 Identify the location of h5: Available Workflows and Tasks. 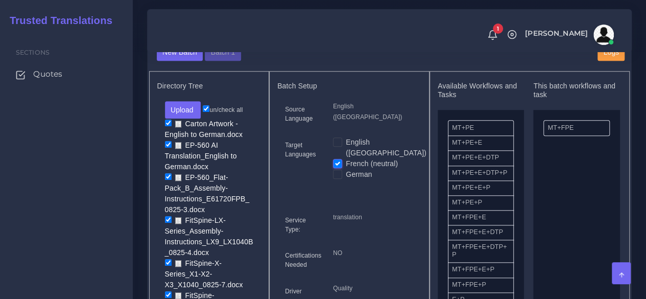
(481, 90).